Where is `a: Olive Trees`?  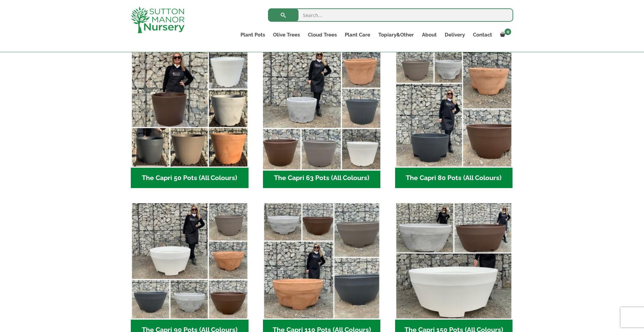 a: Olive Trees is located at coordinates (286, 35).